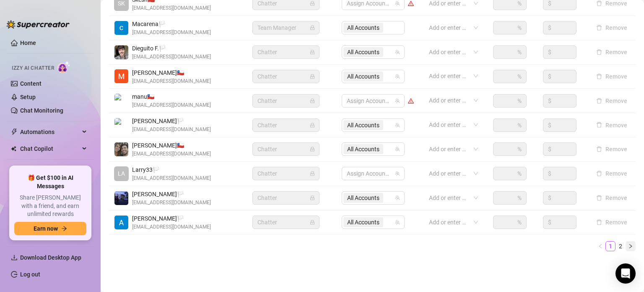 This screenshot has width=644, height=292. Describe the element at coordinates (30, 274) in the screenshot. I see `a: Log out` at that location.